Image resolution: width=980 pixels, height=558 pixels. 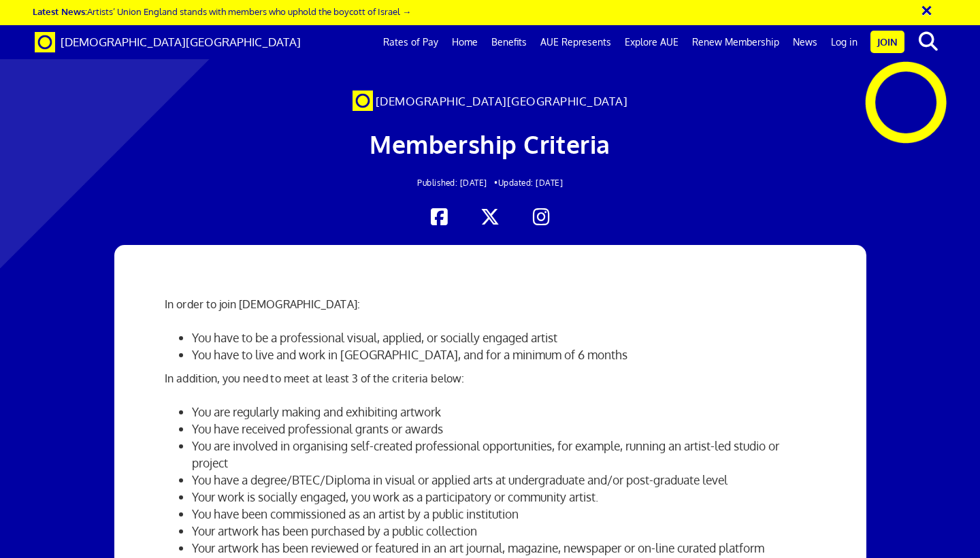 I want to click on a: News, so click(x=806, y=42).